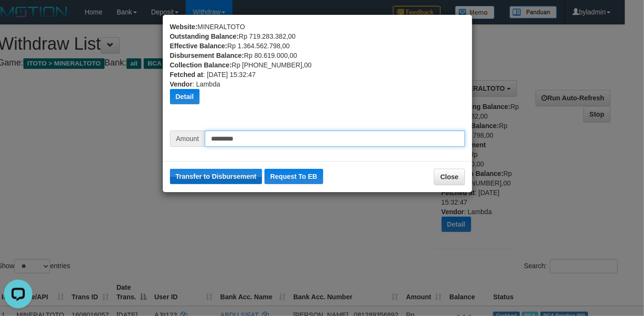 This screenshot has width=644, height=316. What do you see at coordinates (184, 27) in the screenshot?
I see `b: Website:` at bounding box center [184, 27].